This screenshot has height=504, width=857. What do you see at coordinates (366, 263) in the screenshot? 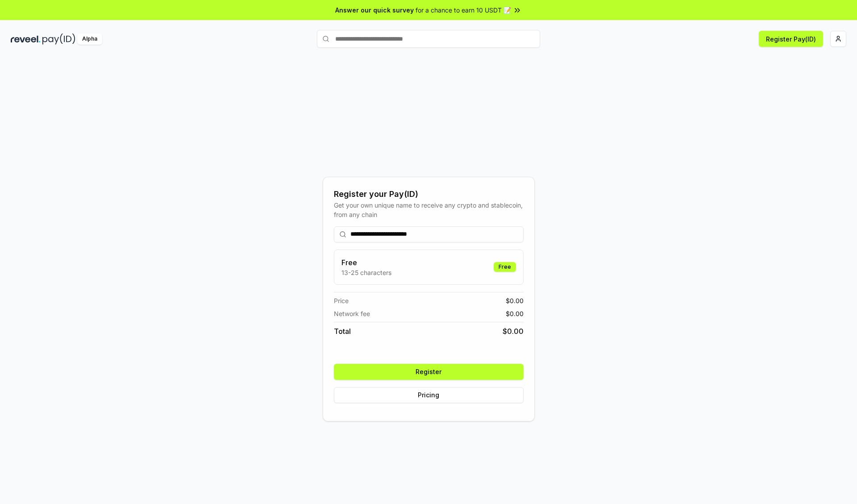
I see `h3: Free` at bounding box center [366, 263].